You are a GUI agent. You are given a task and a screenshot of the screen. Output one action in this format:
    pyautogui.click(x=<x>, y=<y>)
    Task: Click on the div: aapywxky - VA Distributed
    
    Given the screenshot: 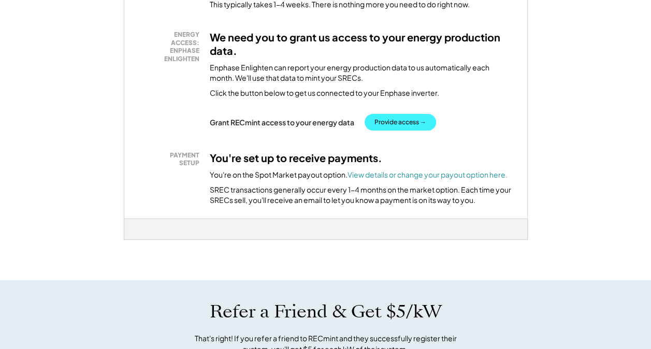 What is the action you would take?
    pyautogui.click(x=142, y=242)
    